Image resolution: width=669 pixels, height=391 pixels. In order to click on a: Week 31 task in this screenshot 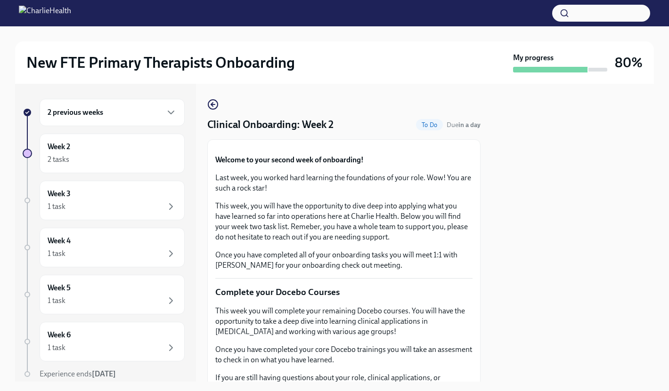, I will do `click(104, 201)`.